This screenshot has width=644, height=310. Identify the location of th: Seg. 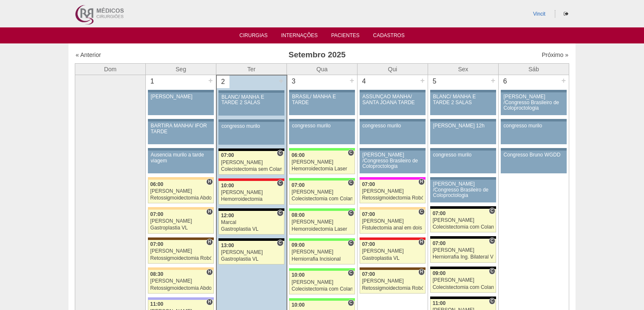
(181, 69).